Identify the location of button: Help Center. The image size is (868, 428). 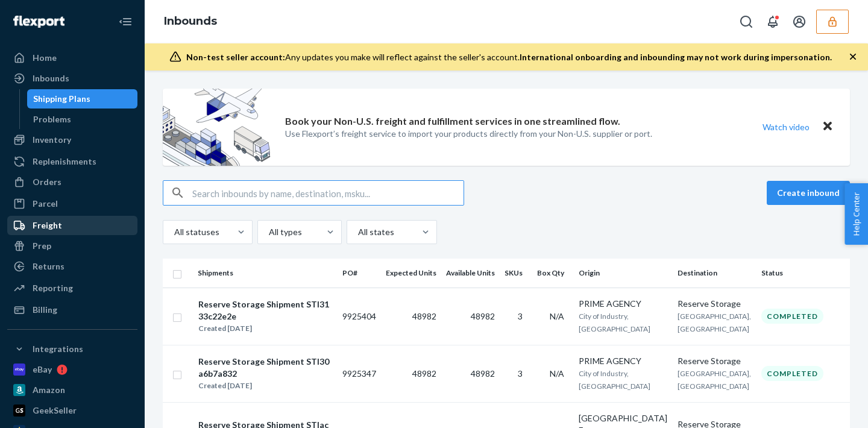
(856, 214).